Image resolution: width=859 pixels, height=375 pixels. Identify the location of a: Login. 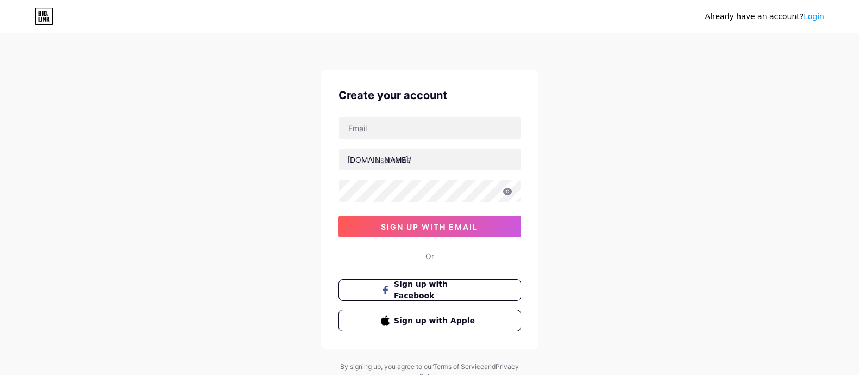
(814, 16).